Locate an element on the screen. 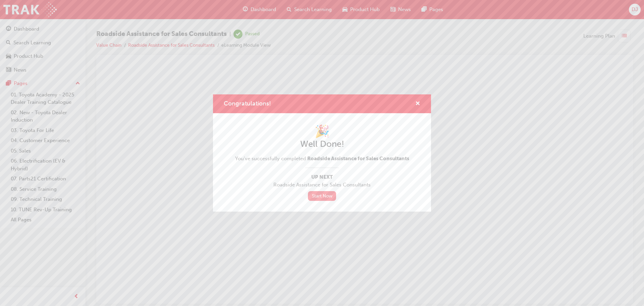  a: Start Now is located at coordinates (322, 196).